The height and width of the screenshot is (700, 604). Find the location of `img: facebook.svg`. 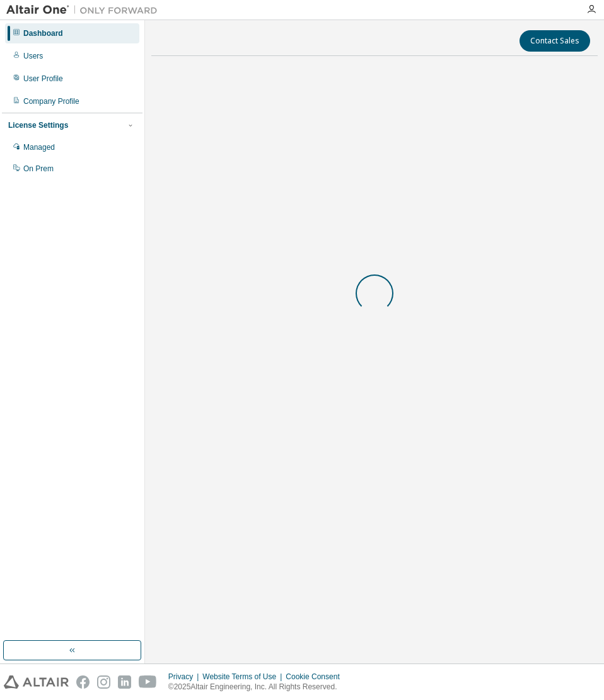

img: facebook.svg is located at coordinates (83, 682).